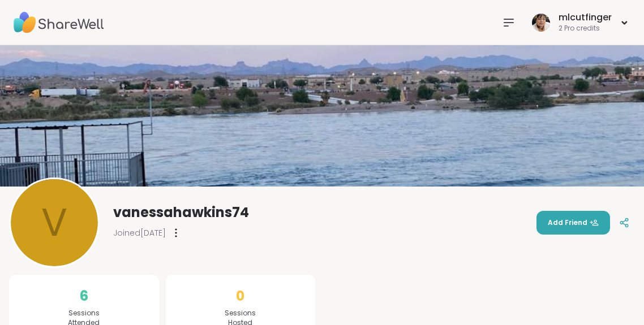 This screenshot has height=325, width=644. What do you see at coordinates (585, 18) in the screenshot?
I see `div: mlcutfinger` at bounding box center [585, 18].